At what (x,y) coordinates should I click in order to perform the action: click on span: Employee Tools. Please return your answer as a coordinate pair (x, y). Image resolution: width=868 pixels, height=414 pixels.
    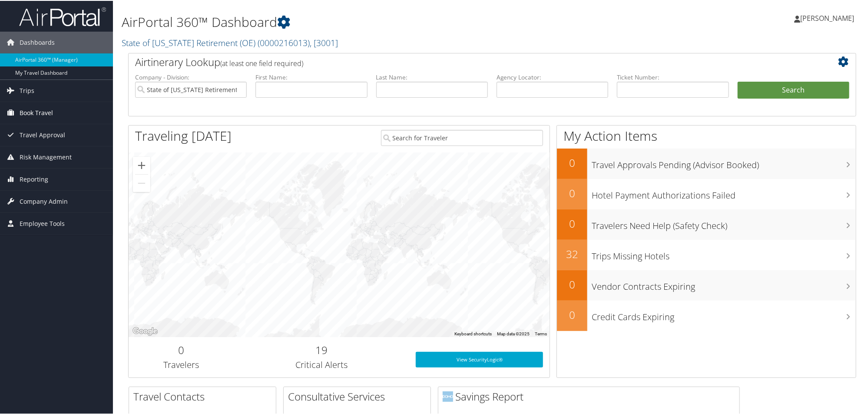
    Looking at the image, I should click on (42, 223).